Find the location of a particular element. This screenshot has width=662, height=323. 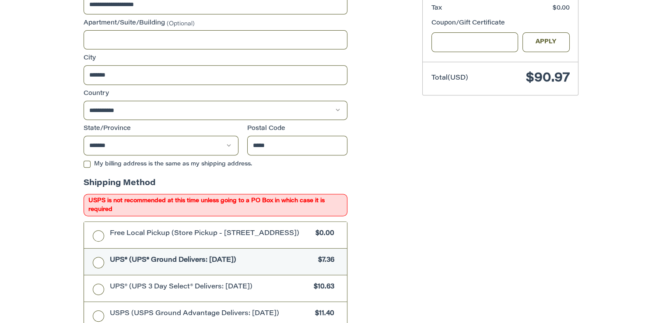

legend: Shipping Method is located at coordinates (120, 186).